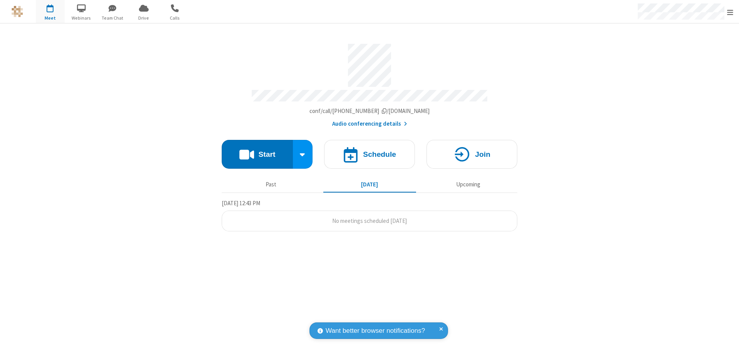 The height and width of the screenshot is (352, 739). What do you see at coordinates (303, 154) in the screenshot?
I see `div: Start conference options` at bounding box center [303, 154].